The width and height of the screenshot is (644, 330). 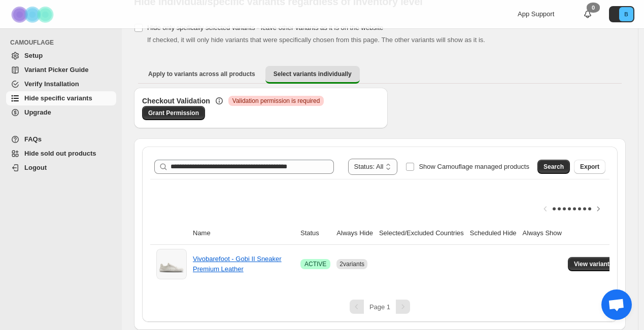 What do you see at coordinates (536, 14) in the screenshot?
I see `span: App Support` at bounding box center [536, 14].